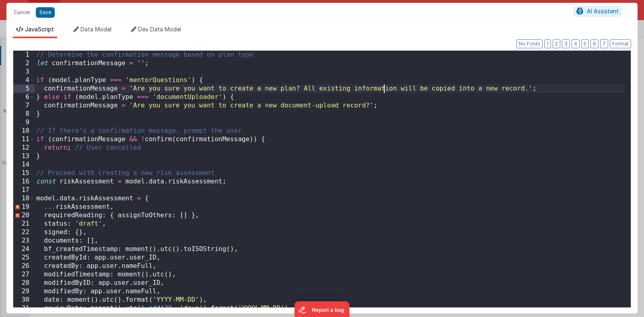  Describe the element at coordinates (96, 29) in the screenshot. I see `span: Data Model` at that location.